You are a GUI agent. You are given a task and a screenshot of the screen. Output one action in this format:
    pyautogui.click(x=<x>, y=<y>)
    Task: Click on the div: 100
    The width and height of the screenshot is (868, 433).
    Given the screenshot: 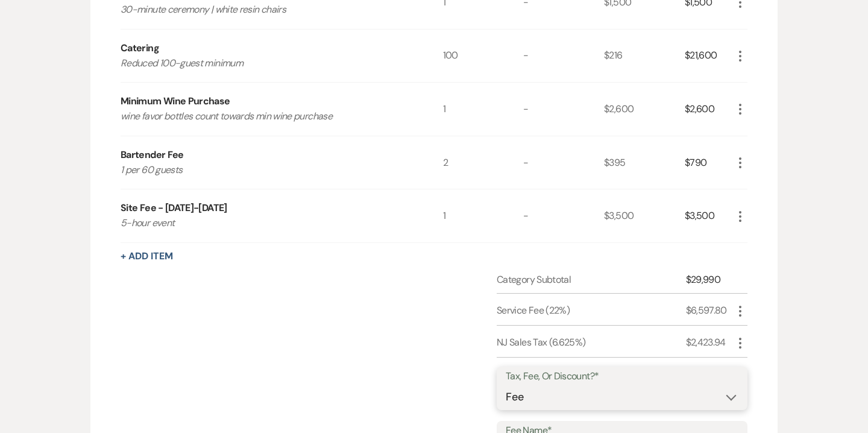 What is the action you would take?
    pyautogui.click(x=483, y=56)
    